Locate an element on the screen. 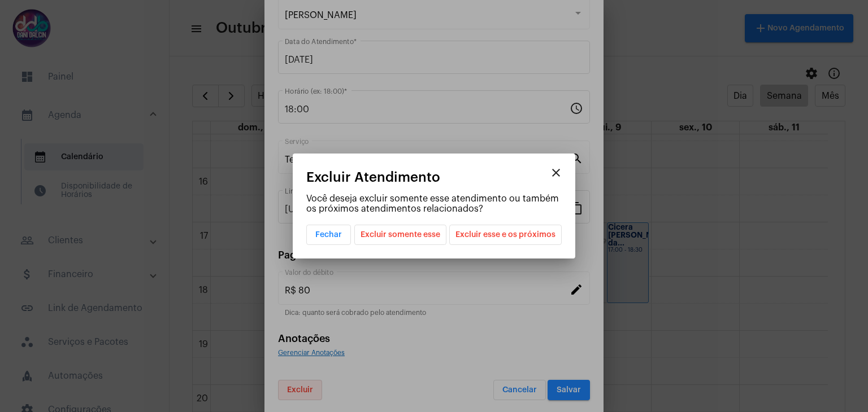 The height and width of the screenshot is (412, 868). button: Fechar is located at coordinates (328, 235).